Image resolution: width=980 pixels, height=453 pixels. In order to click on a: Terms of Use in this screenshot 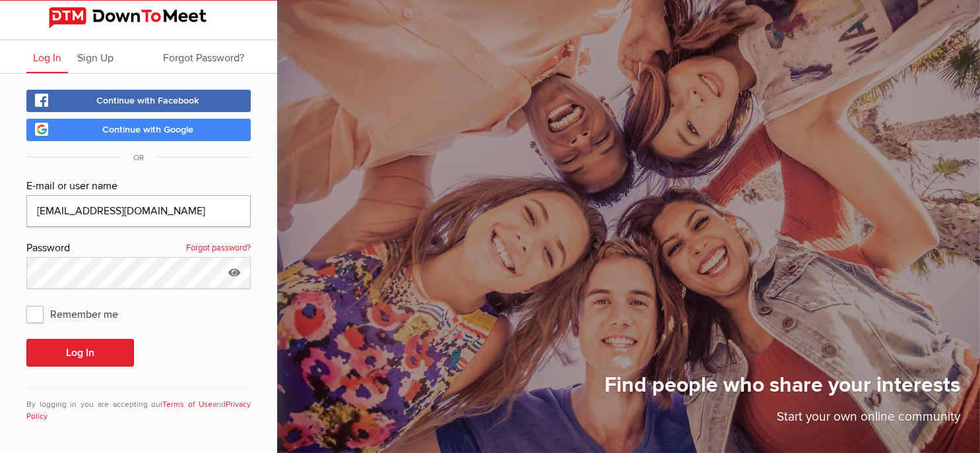, I will do `click(188, 404)`.